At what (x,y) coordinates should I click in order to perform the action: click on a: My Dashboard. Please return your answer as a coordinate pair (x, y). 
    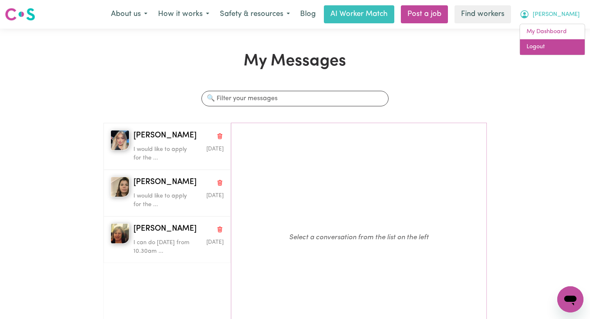
    Looking at the image, I should click on (552, 32).